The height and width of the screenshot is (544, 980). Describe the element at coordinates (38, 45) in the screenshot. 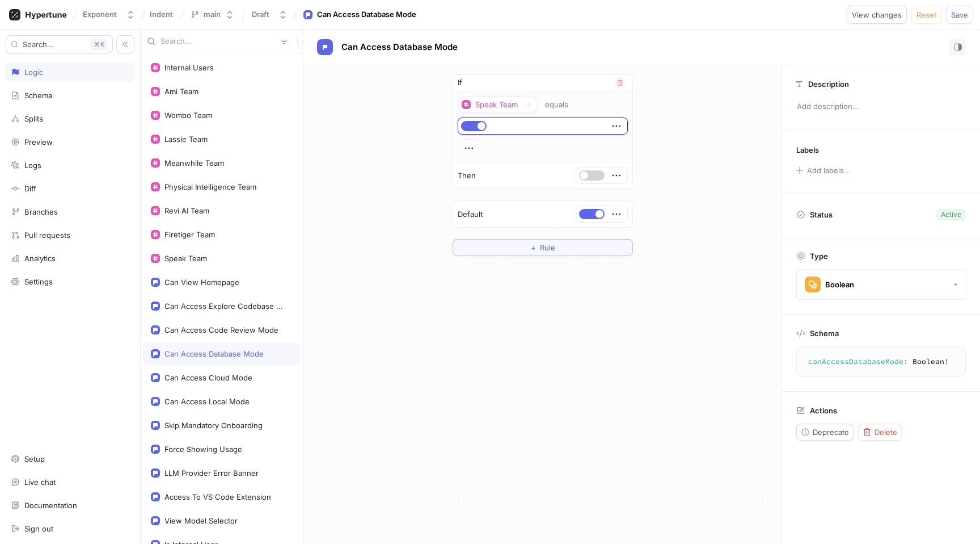

I see `span: Search...` at that location.